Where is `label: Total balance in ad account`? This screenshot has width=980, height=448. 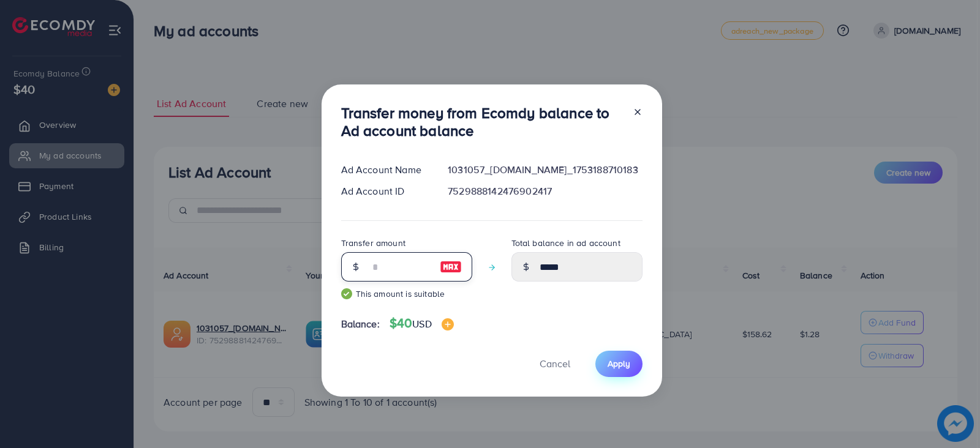
label: Total balance in ad account is located at coordinates (566, 243).